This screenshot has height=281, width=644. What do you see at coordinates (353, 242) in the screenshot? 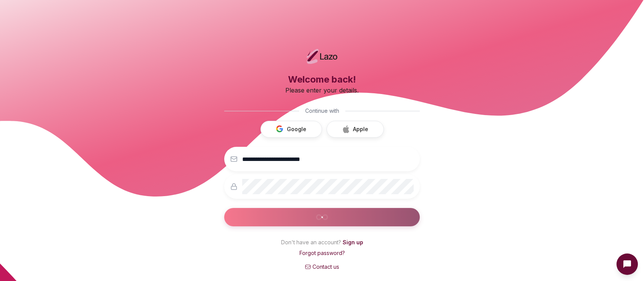
I see `a: Sign up` at bounding box center [353, 242].